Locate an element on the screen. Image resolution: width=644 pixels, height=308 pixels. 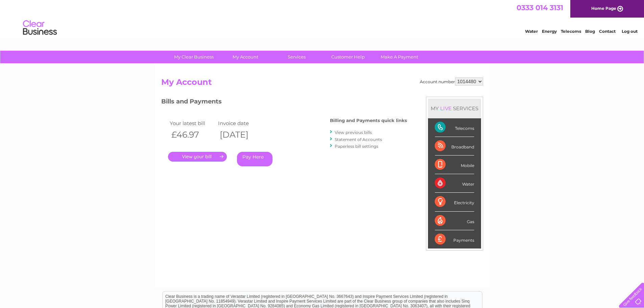
th: £46.97 is located at coordinates (192, 135).